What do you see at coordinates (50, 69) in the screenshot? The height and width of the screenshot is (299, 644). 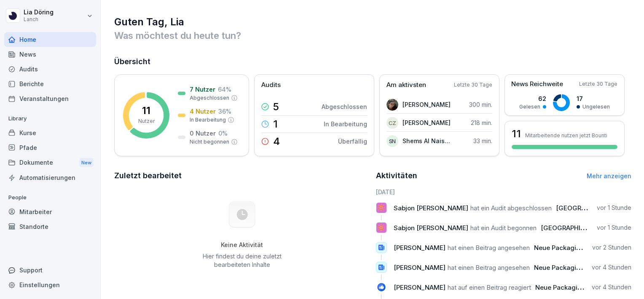 I see `div: Audits` at bounding box center [50, 69].